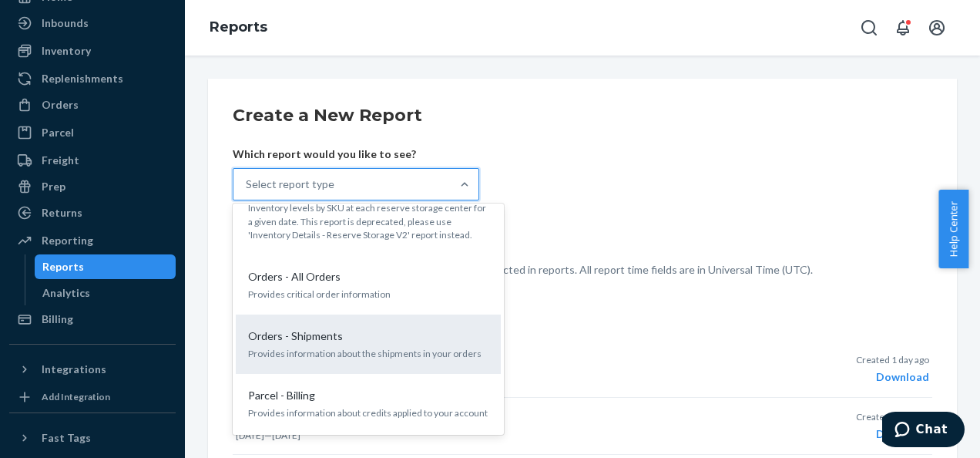 Image resolution: width=980 pixels, height=458 pixels. I want to click on p: Provides information about credits applied to your account, so click(368, 412).